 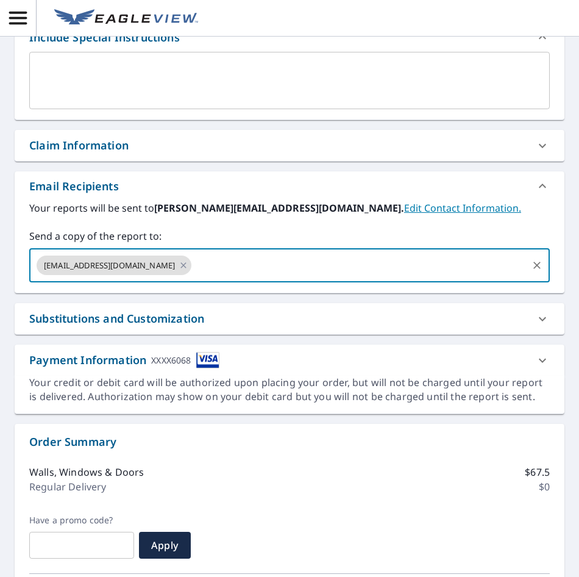 What do you see at coordinates (463, 208) in the screenshot?
I see `a: EditContactInfo` at bounding box center [463, 208].